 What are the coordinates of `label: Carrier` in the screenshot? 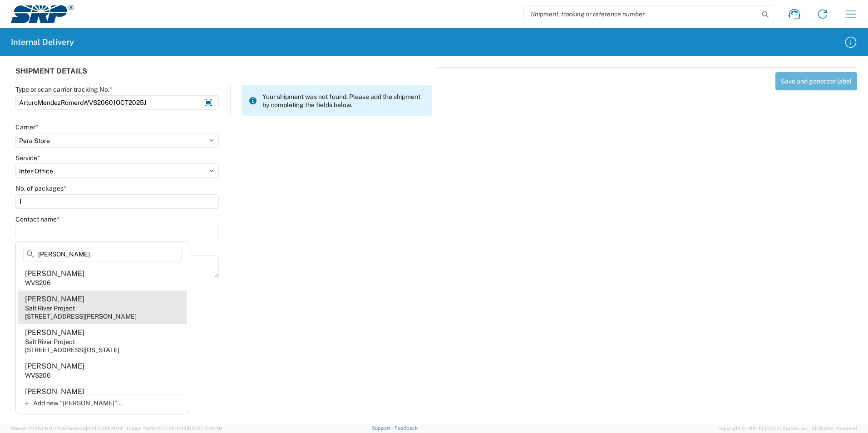 It's located at (27, 127).